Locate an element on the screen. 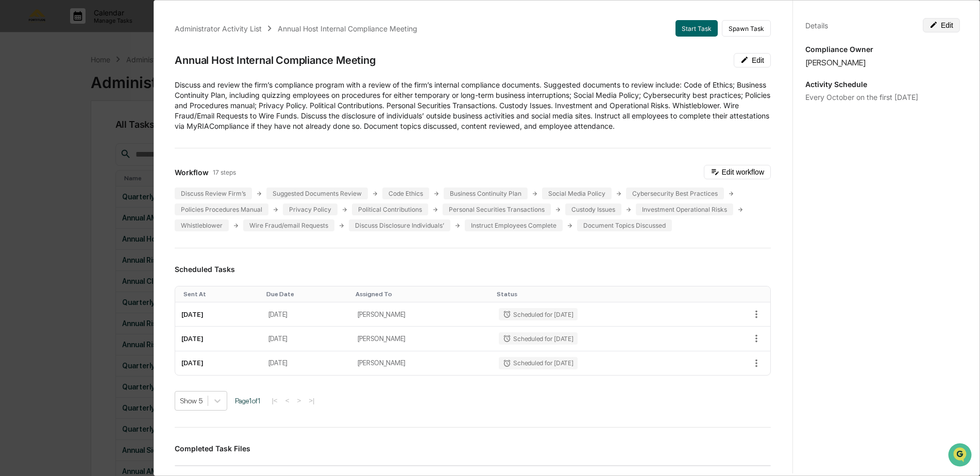 This screenshot has width=980, height=476. button: Start Task is located at coordinates (697, 28).